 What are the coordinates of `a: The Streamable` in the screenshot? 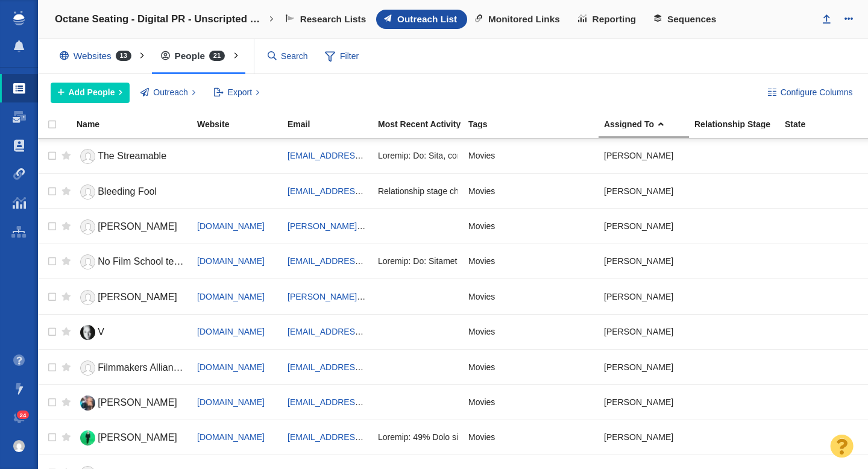 It's located at (131, 156).